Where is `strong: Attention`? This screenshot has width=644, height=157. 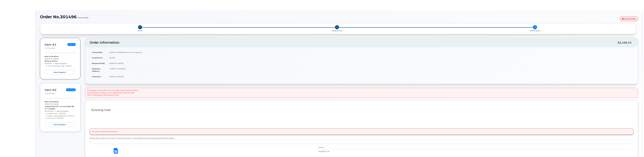 strong: Attention is located at coordinates (97, 76).